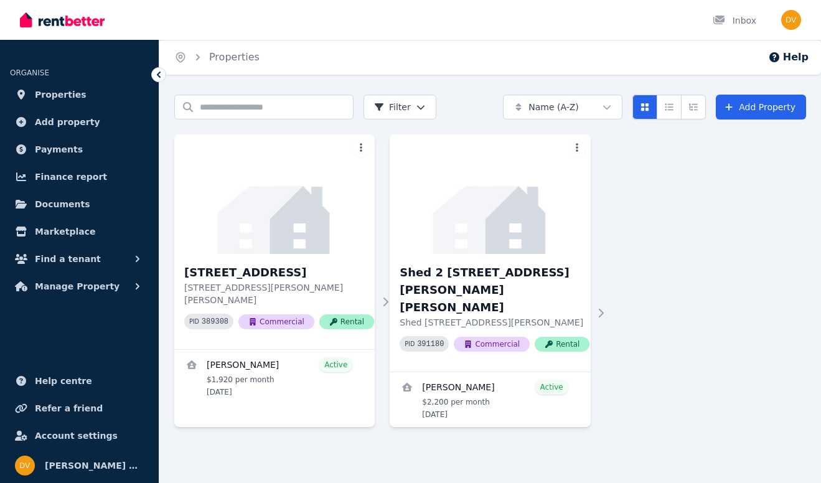 This screenshot has height=483, width=821. Describe the element at coordinates (79, 286) in the screenshot. I see `button: Manage Property` at that location.